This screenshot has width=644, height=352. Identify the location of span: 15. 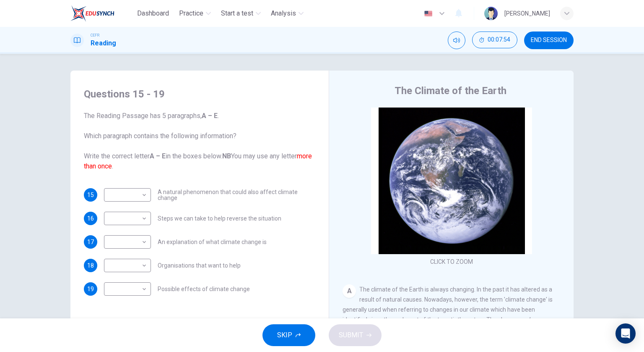
(91, 195).